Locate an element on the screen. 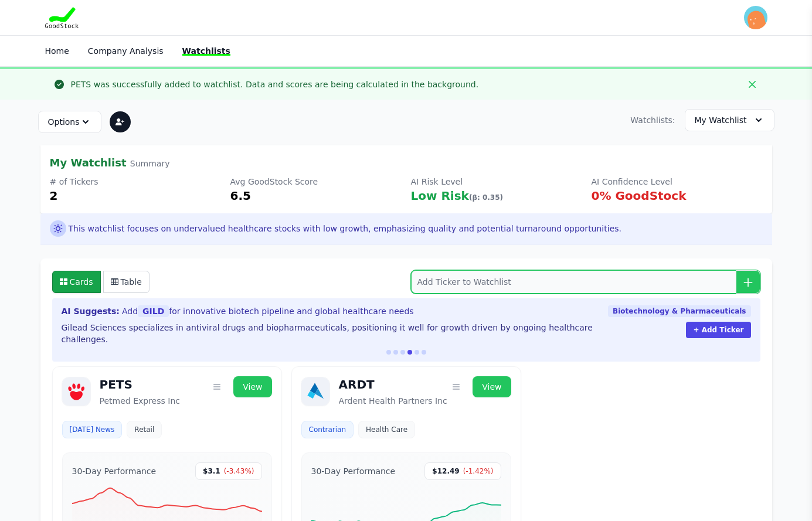  span: $3.1 is located at coordinates (212, 471).